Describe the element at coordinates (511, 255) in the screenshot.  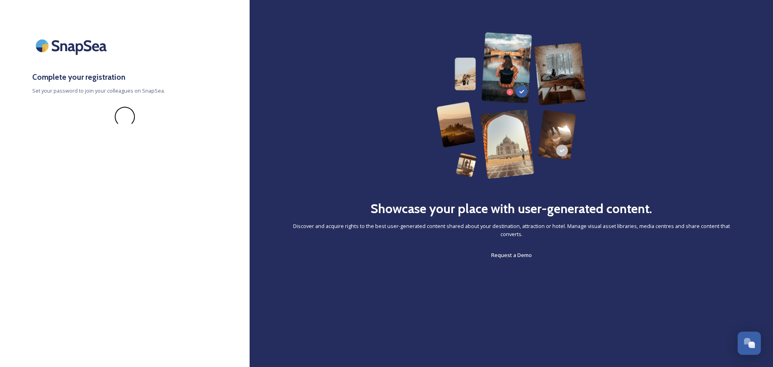
I see `a: Request a Demo` at that location.